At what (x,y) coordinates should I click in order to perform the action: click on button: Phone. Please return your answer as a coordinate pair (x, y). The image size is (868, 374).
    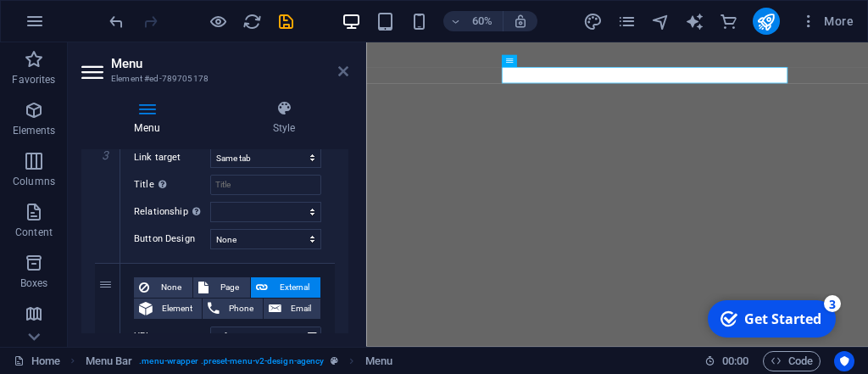
    Looking at the image, I should click on (232, 309).